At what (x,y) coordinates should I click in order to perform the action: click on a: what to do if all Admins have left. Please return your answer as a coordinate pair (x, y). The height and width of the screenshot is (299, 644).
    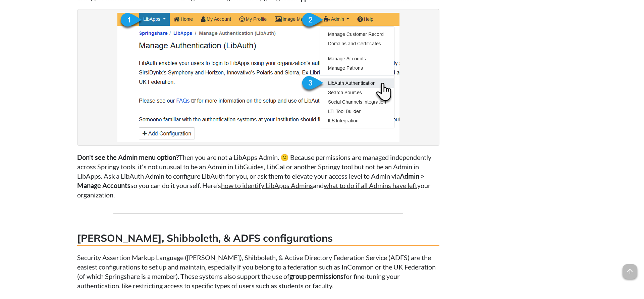
    Looking at the image, I should click on (370, 185).